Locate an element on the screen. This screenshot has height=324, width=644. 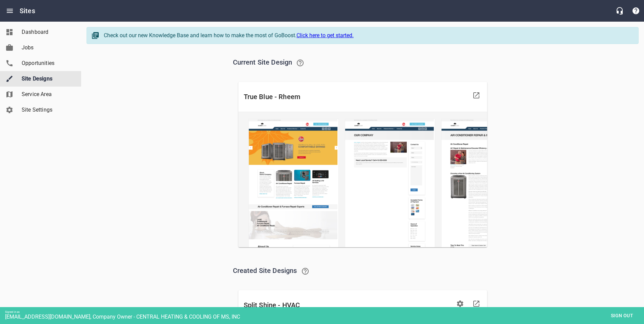
img: true-blue-rheem-air-conditioning.png is located at coordinates (486, 208).